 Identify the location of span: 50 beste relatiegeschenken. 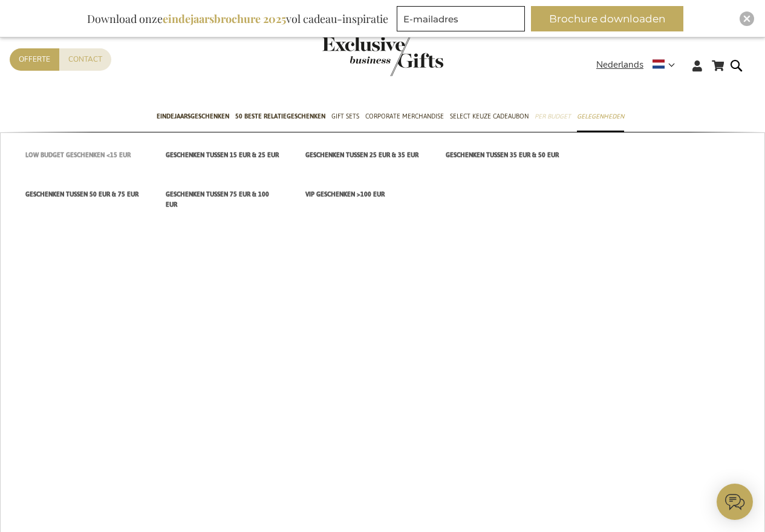
(280, 116).